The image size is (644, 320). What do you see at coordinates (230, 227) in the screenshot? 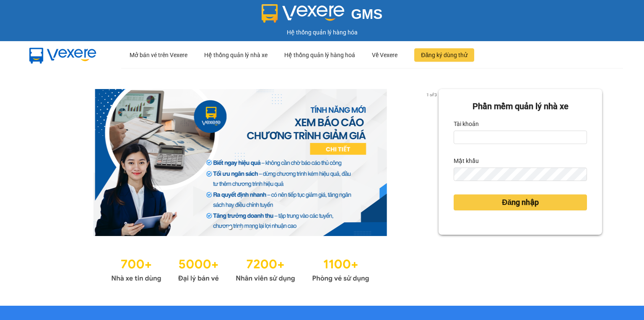
I see `li: slide item 1` at bounding box center [230, 227].